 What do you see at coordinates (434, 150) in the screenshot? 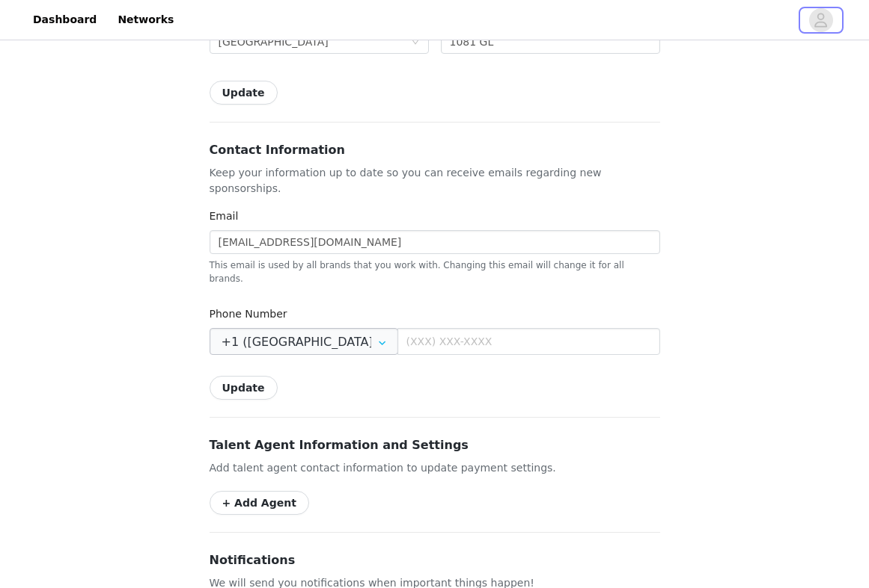
I see `h3: Contact Information` at bounding box center [434, 150].